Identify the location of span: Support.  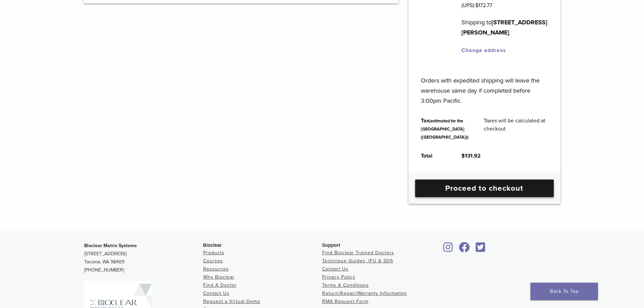
(332, 245).